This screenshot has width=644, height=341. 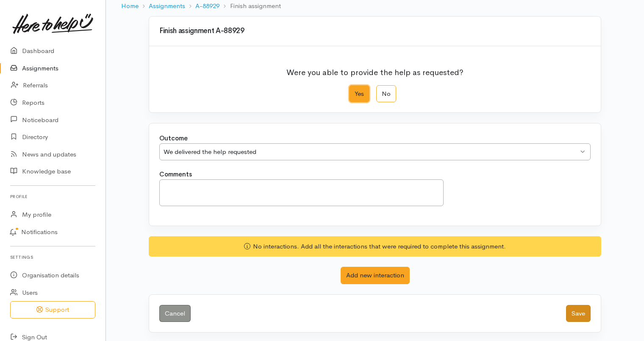 I want to click on p: Were you able to provide the help as requested?, so click(x=375, y=70).